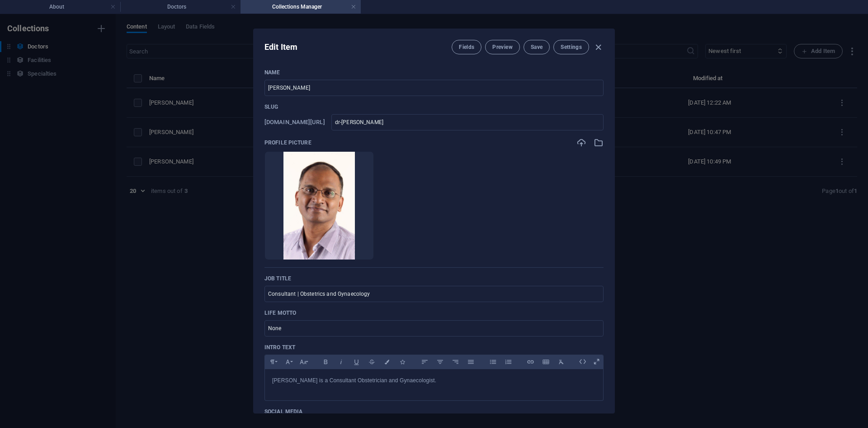  Describe the element at coordinates (287, 362) in the screenshot. I see `button: Font Family` at that location.